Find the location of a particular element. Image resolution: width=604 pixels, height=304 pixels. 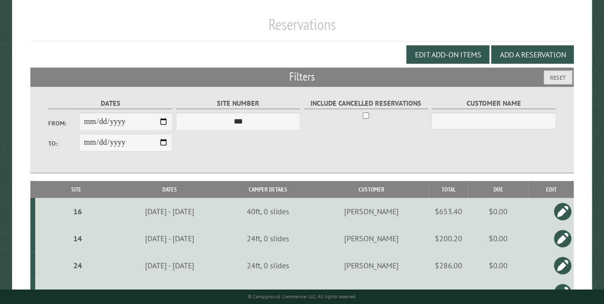

div: 16 is located at coordinates (78, 211).